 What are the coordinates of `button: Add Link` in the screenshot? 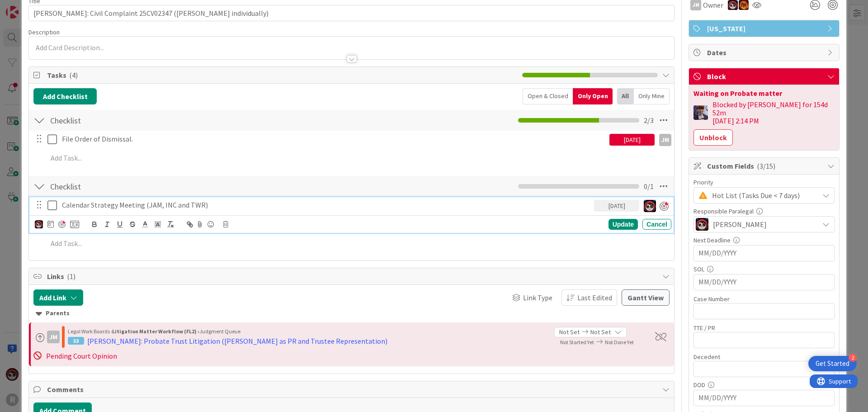 It's located at (58, 298).